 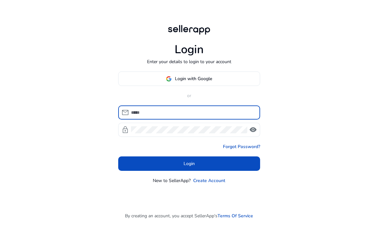 I want to click on p: Enter your details to login to your account, so click(x=189, y=61).